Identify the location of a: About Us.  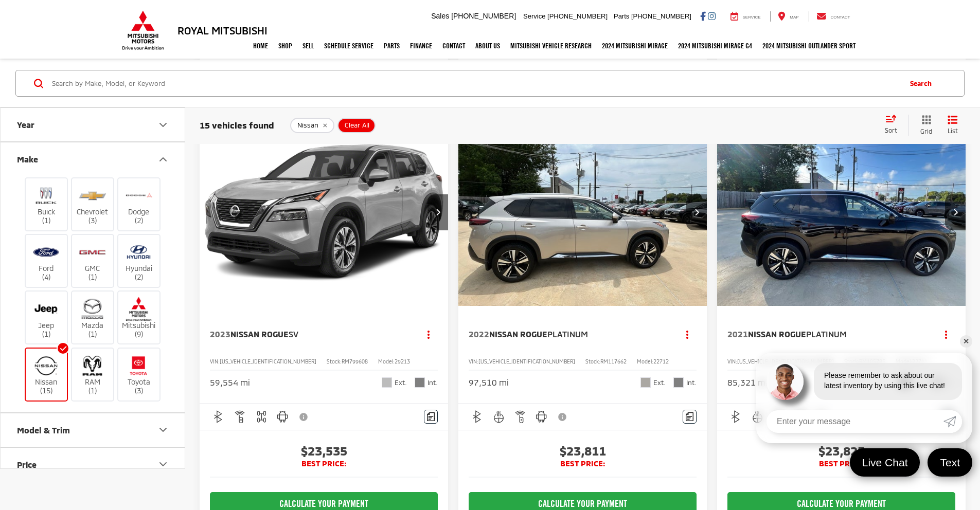
(488, 46).